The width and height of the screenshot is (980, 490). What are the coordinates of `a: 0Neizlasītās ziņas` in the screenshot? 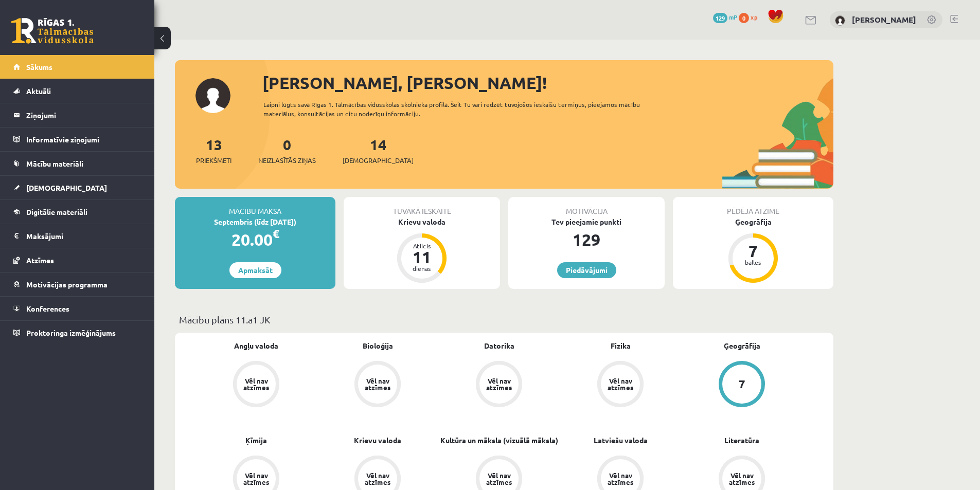 It's located at (287, 150).